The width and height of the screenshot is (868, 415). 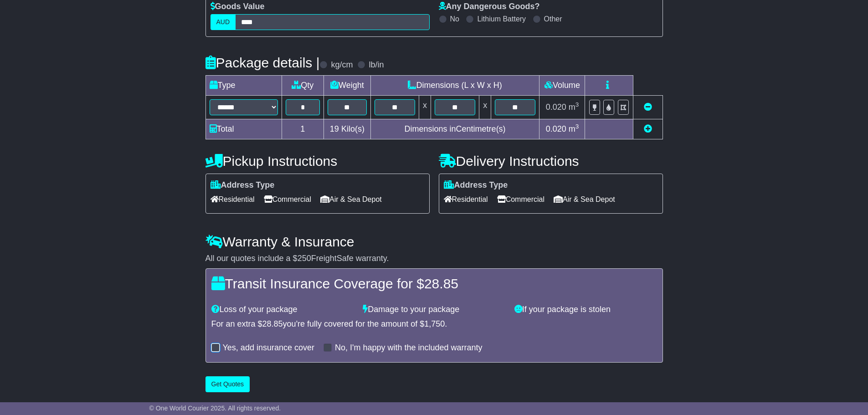 What do you see at coordinates (434, 241) in the screenshot?
I see `h4: Warranty & Insurance` at bounding box center [434, 241].